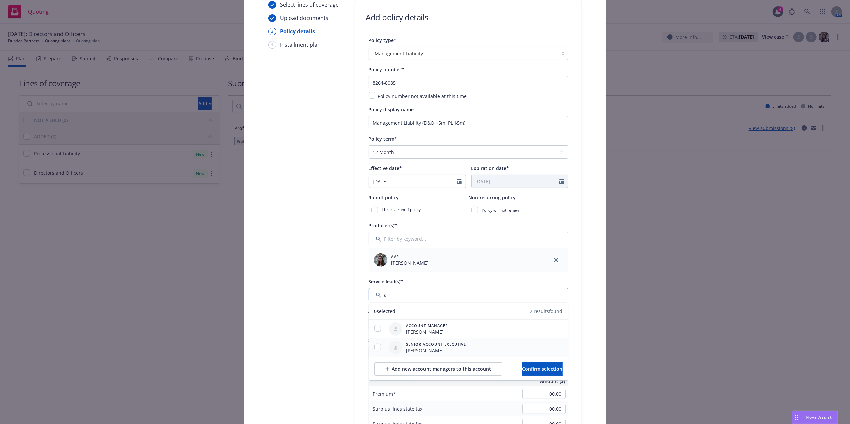 The image size is (850, 424). Describe the element at coordinates (384, 197) in the screenshot. I see `span: Runoff policy` at that location.